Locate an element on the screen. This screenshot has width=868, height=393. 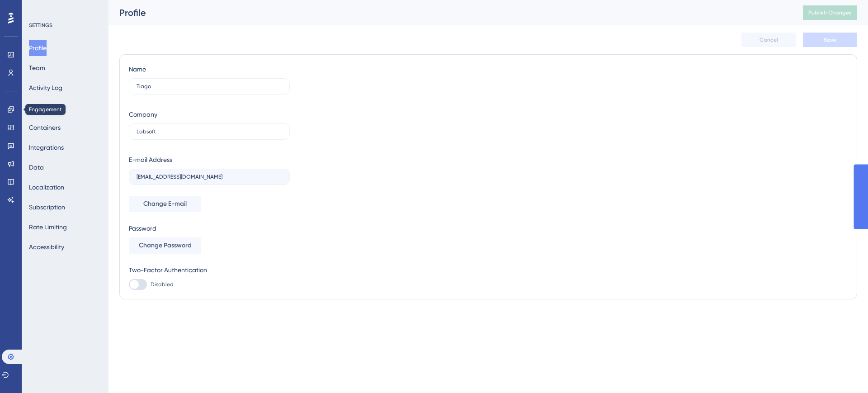
button: Profile is located at coordinates (37, 48).